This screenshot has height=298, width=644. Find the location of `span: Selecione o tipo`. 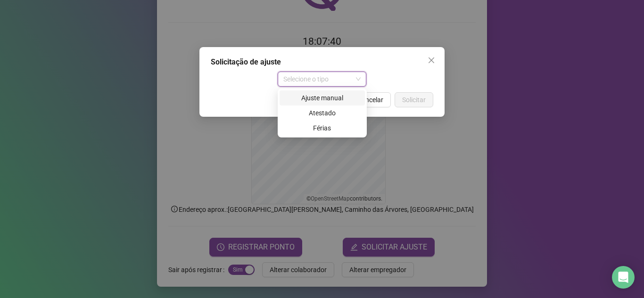

span: Selecione o tipo is located at coordinates (322, 79).